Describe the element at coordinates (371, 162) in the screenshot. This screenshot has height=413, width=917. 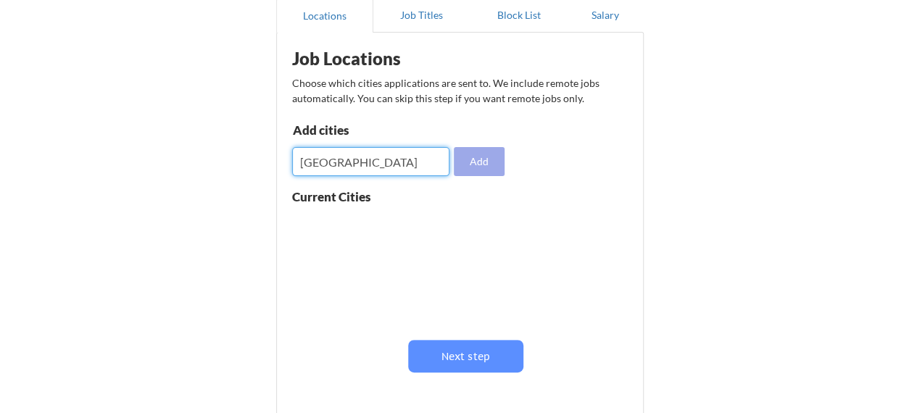
I see `input: Type here...` at that location.